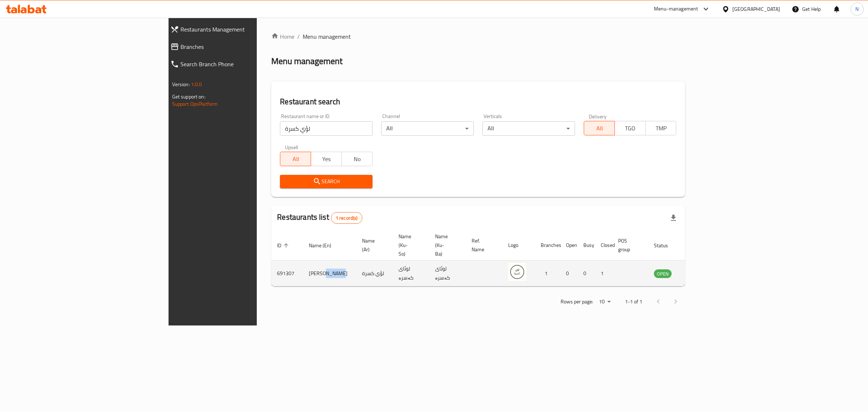 The image size is (868, 412). I want to click on span: Yes, so click(326, 159).